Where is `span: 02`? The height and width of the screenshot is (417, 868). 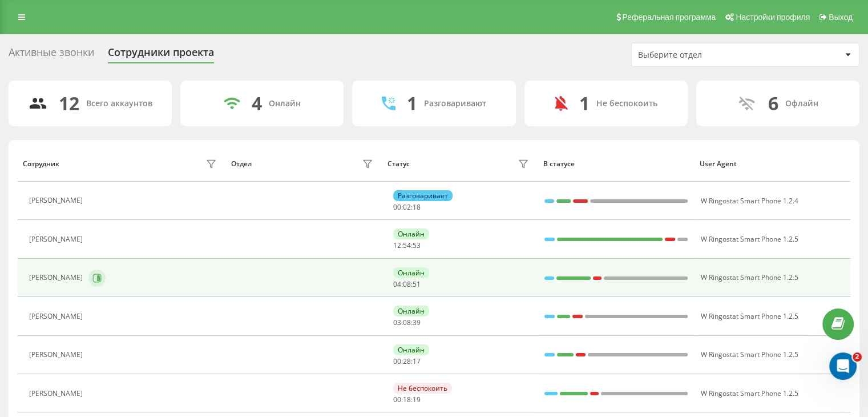
span: 02 is located at coordinates (407, 207).